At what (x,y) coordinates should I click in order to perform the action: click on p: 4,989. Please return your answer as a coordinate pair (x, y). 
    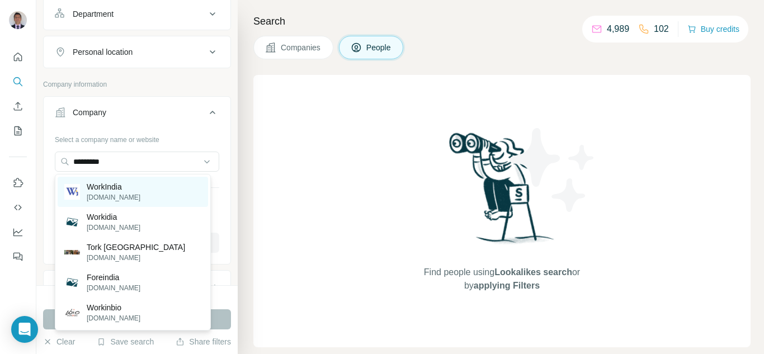
    Looking at the image, I should click on (618, 29).